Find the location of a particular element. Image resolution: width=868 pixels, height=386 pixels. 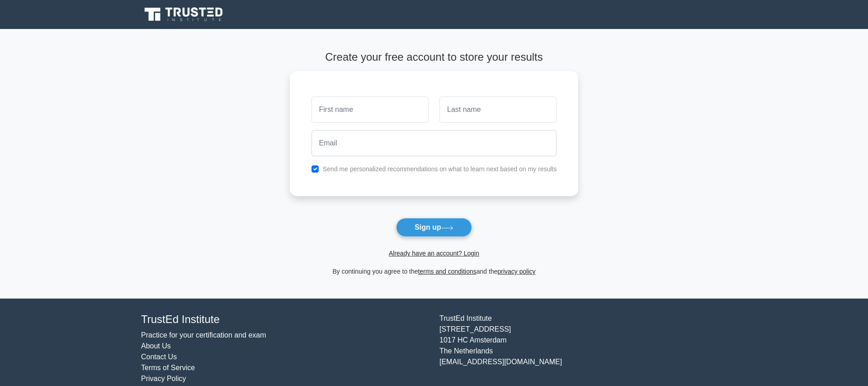

a: privacy policy is located at coordinates (517, 271).